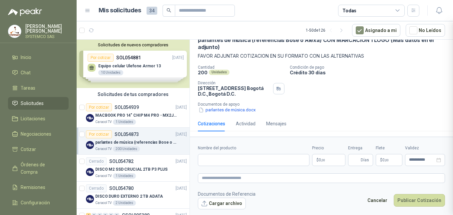 The height and width of the screenshot is (215, 453). Describe the element at coordinates (28, 88) in the screenshot. I see `span: Tareas` at that location.